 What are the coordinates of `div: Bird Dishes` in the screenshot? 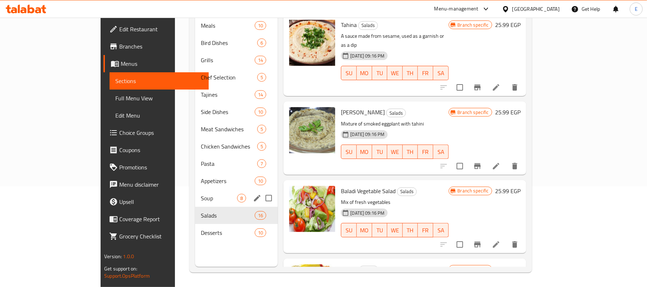 It's located at (229, 43).